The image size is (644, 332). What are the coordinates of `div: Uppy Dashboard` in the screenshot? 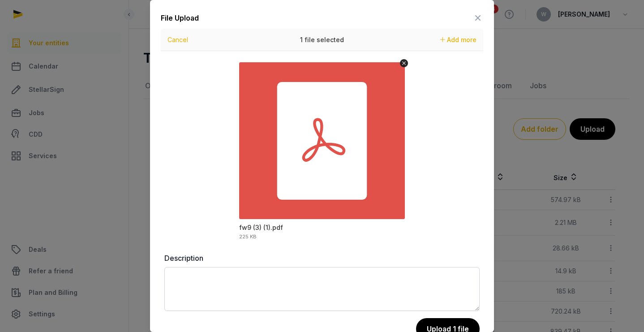 It's located at (322, 141).